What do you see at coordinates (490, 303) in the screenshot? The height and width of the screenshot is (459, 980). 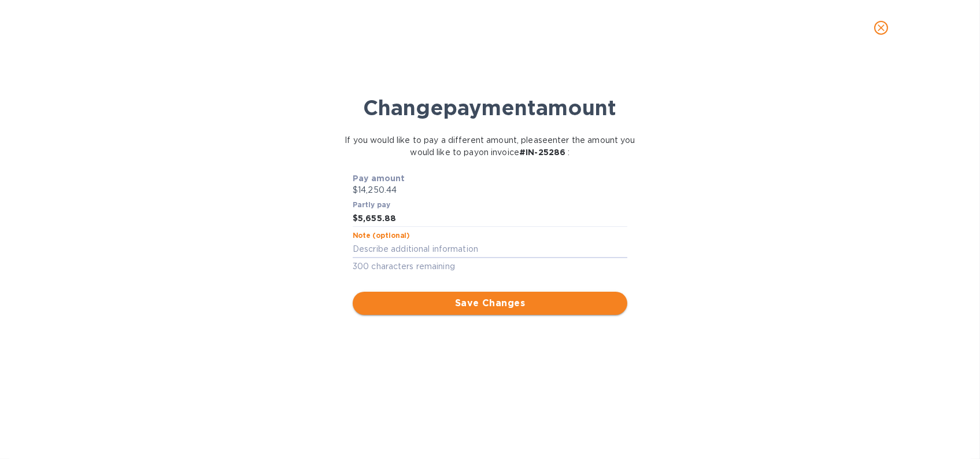 I see `span: Save Changes` at bounding box center [490, 303].